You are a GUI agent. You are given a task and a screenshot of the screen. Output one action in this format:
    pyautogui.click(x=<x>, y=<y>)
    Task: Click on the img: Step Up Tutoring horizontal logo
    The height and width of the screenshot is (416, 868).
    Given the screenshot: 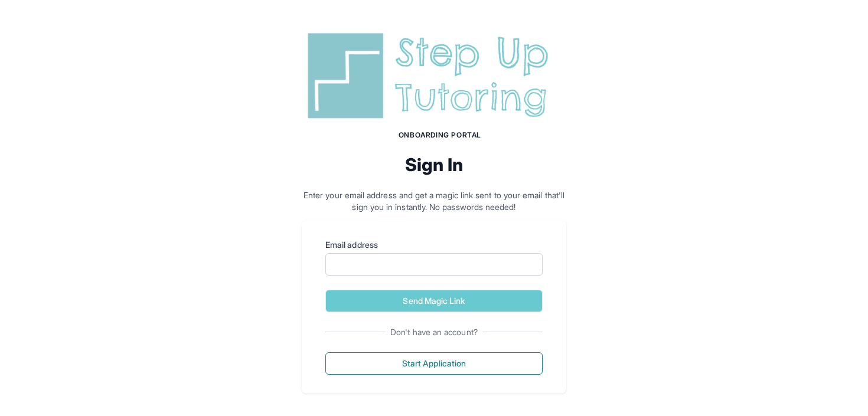 What is the action you would take?
    pyautogui.click(x=434, y=76)
    